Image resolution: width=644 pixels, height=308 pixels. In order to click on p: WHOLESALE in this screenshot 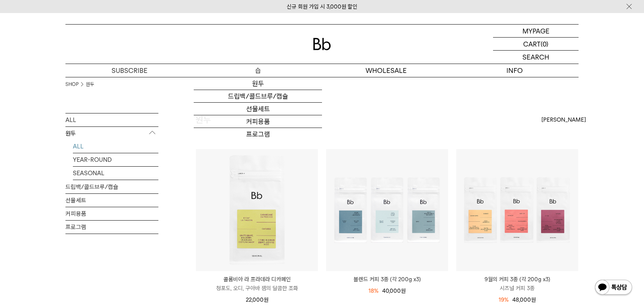, I will do `click(386, 70)`.